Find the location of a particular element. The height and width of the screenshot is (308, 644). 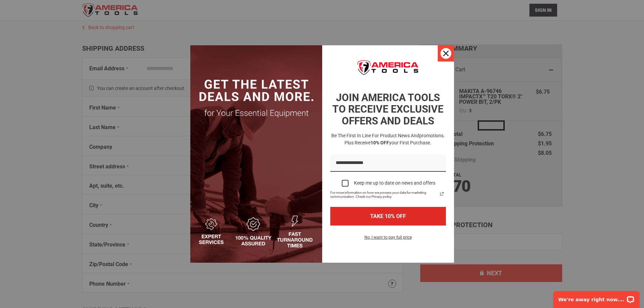

p: We're away right now. Please check back later! is located at coordinates (43, 13).